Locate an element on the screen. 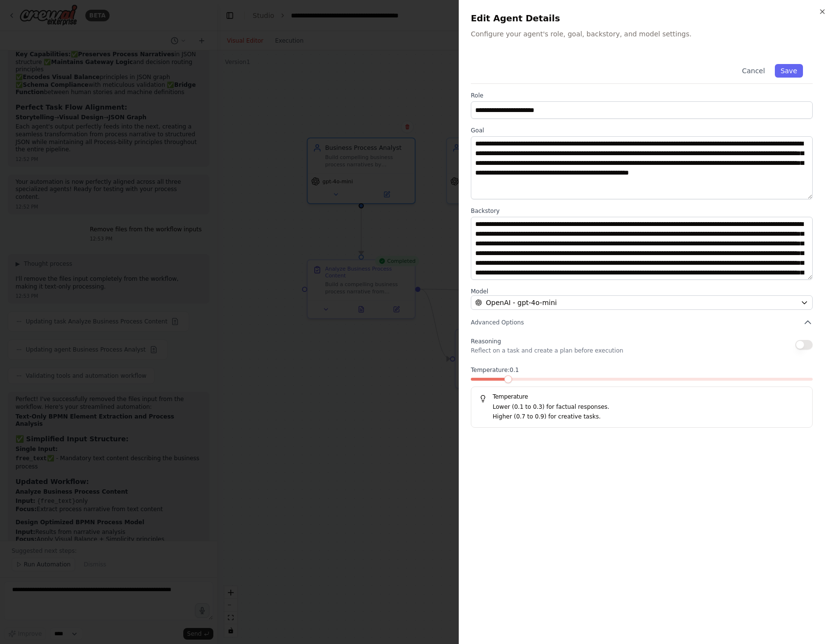 The width and height of the screenshot is (834, 644). h2: Edit Agent Details is located at coordinates (646, 19).